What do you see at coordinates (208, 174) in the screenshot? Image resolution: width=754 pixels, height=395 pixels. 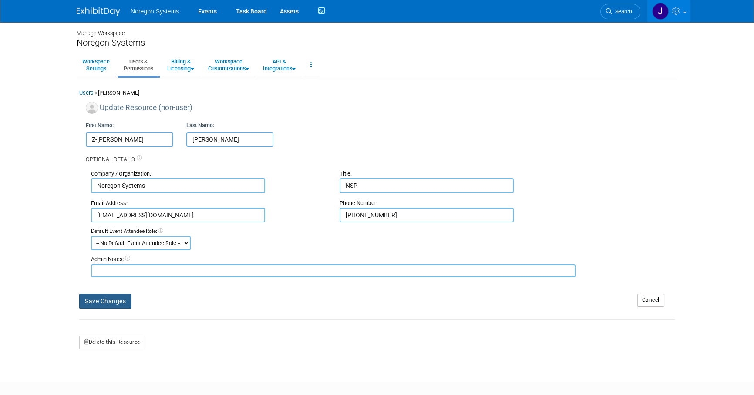 I see `div: Company / Organization:` at bounding box center [208, 174].